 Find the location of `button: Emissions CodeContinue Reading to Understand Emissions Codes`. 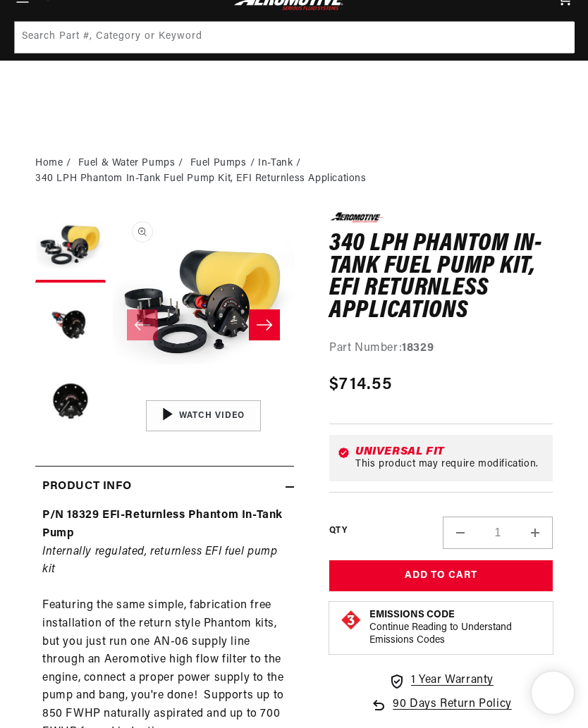

button: Emissions CodeContinue Reading to Understand Emissions Codes is located at coordinates (456, 628).